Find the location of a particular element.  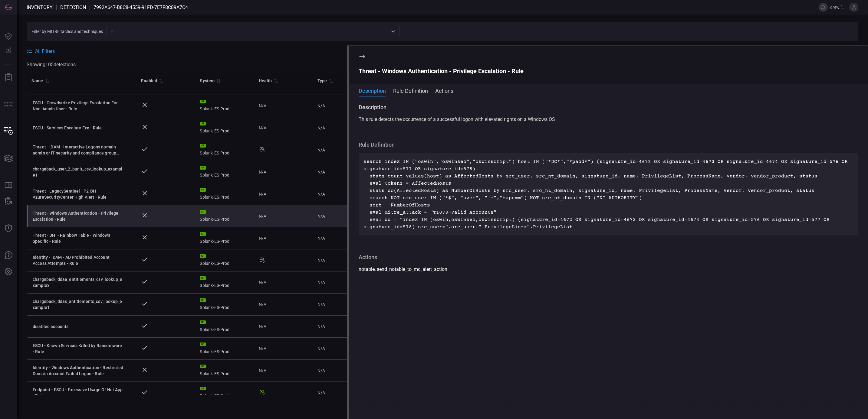

div: Threat - IDAM - Interactive Logons domain admin or IT security and compliance group member - Rule is located at coordinates (78, 150).